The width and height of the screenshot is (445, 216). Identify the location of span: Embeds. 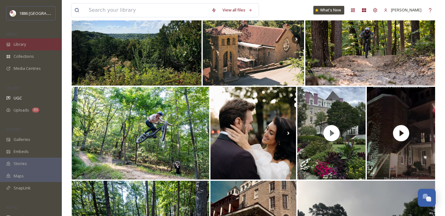
(21, 151).